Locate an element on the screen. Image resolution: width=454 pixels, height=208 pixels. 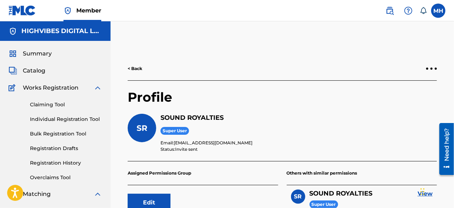
a: < Back is located at coordinates (135, 69).